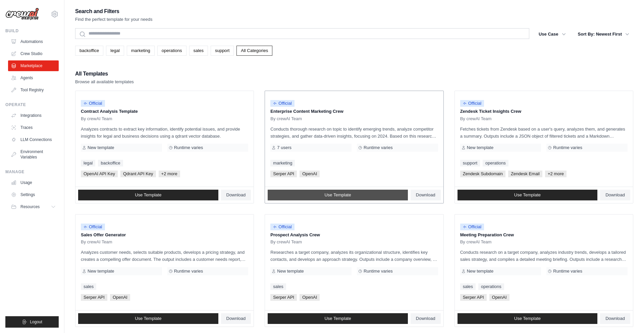  Describe the element at coordinates (164, 112) in the screenshot. I see `p: Contract Analysis Template` at that location.